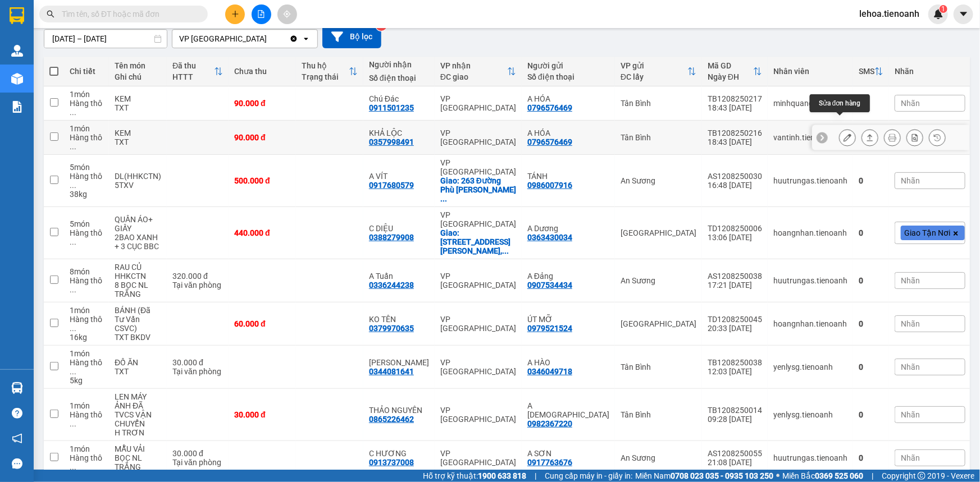 The height and width of the screenshot is (482, 980). Describe the element at coordinates (943, 9) in the screenshot. I see `span: 1` at that location.